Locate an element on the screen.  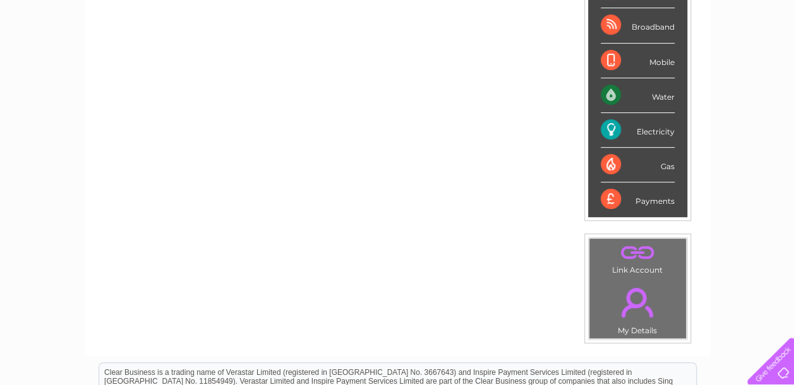
a: Telecoms is located at coordinates (657, 58).